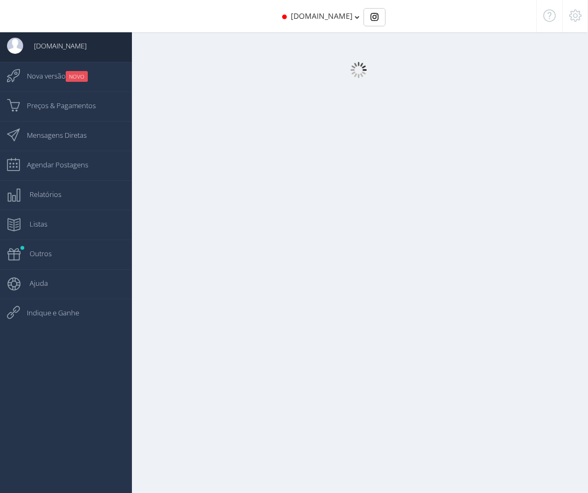 Image resolution: width=588 pixels, height=493 pixels. Describe the element at coordinates (47, 313) in the screenshot. I see `span: Indique e Ganhe` at that location.